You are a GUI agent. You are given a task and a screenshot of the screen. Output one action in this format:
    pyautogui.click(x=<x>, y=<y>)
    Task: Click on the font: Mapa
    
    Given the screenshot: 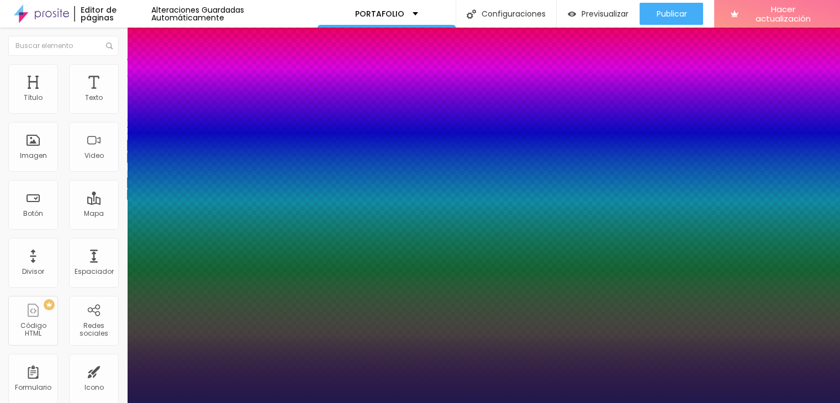 What is the action you would take?
    pyautogui.click(x=94, y=213)
    